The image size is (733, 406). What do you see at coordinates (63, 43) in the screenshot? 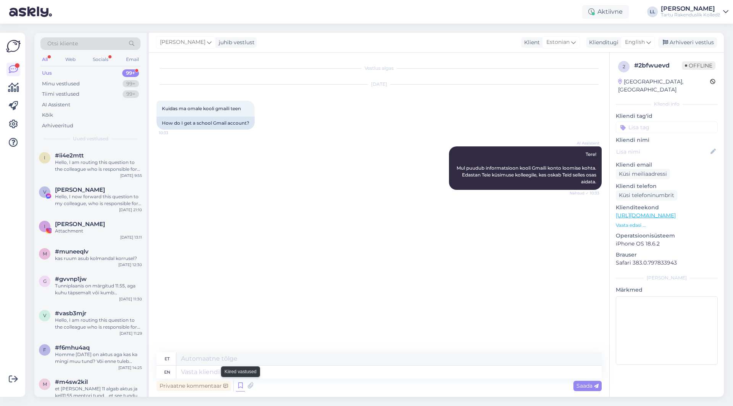
I see `span: Otsi kliente` at bounding box center [63, 43].